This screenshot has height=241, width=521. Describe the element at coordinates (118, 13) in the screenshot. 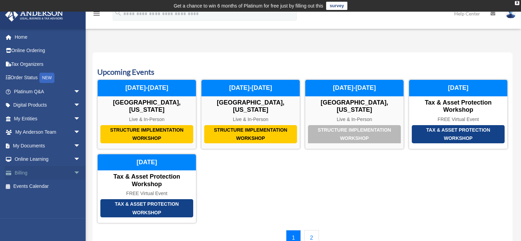

I see `i: search` at that location.